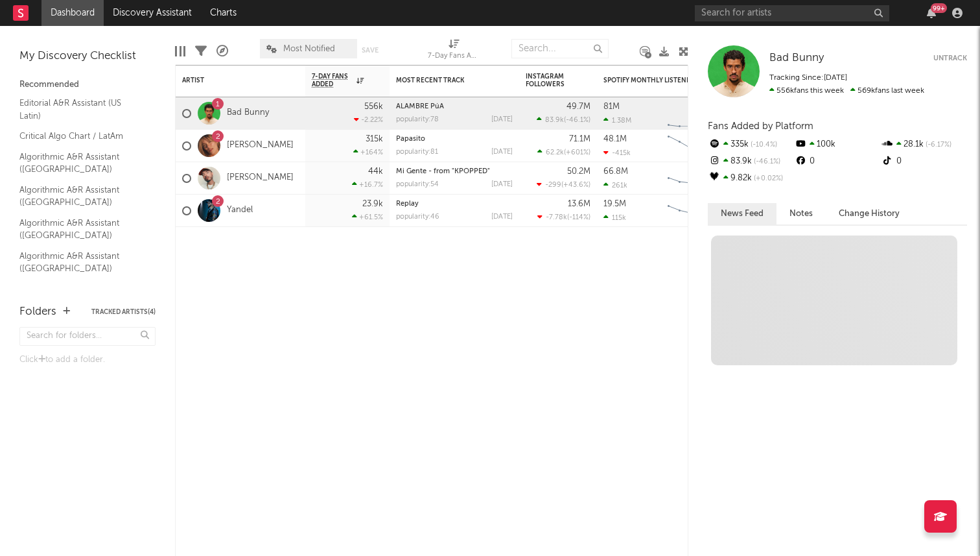 The height and width of the screenshot is (556, 980). I want to click on span: 556k fans this week, so click(806, 90).